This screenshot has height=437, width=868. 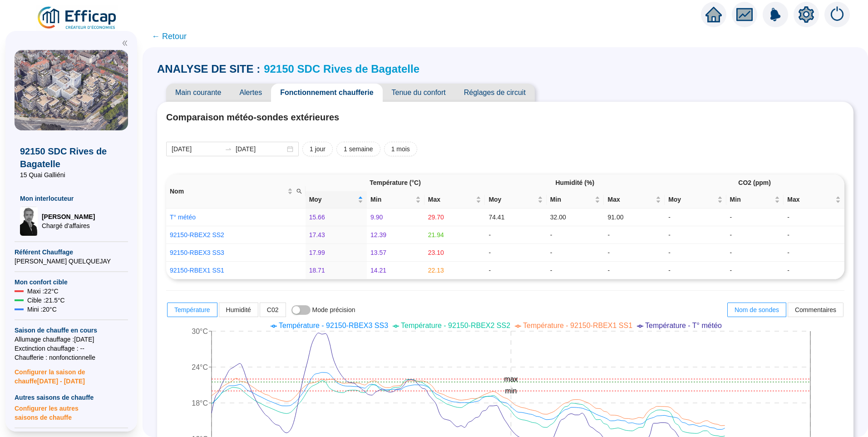 What do you see at coordinates (506, 117) in the screenshot?
I see `h4: Comparaison météo-sondes extérieures` at bounding box center [506, 117].